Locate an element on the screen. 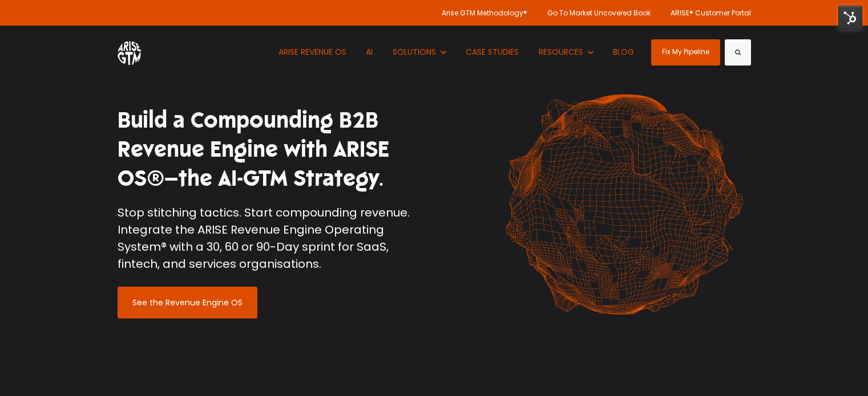 The height and width of the screenshot is (396, 868). button: Search is located at coordinates (738, 52).